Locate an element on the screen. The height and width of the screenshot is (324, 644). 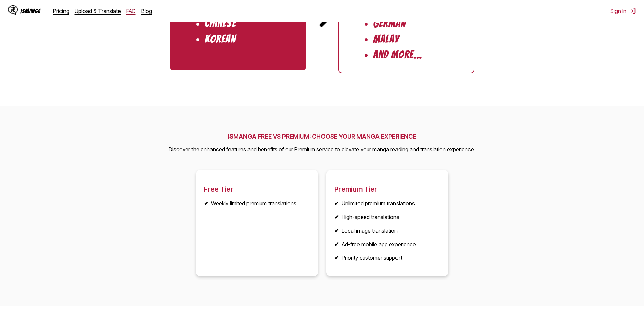
h3: Free Tier is located at coordinates (257, 189).